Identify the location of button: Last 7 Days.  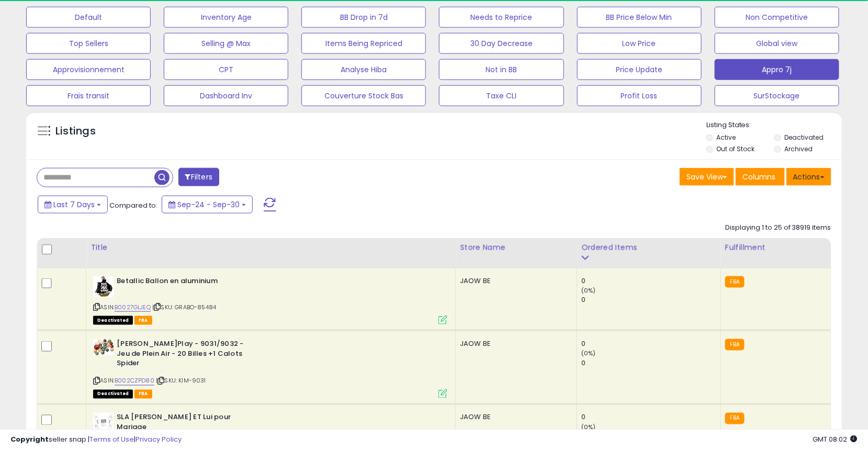
(73, 205).